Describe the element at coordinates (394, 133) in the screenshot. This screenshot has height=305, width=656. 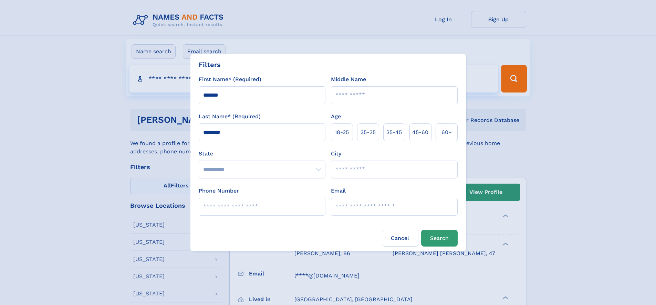
I see `span: 35‑45` at that location.